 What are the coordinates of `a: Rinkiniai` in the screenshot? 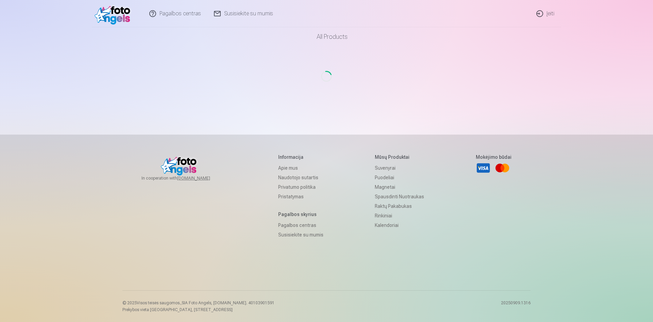 It's located at (400, 215).